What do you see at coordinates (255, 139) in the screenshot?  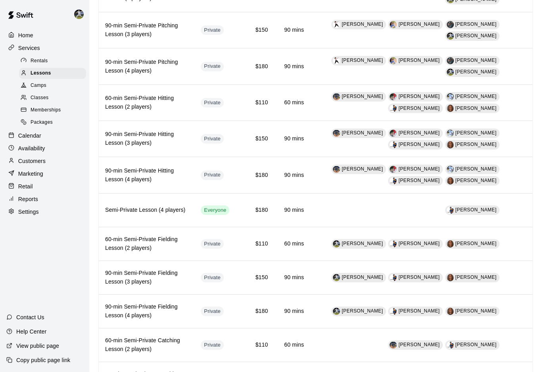 I see `h6: $150` at bounding box center [255, 139].